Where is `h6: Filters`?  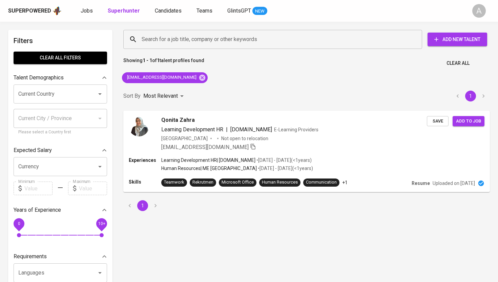
h6: Filters is located at coordinates (60, 41).